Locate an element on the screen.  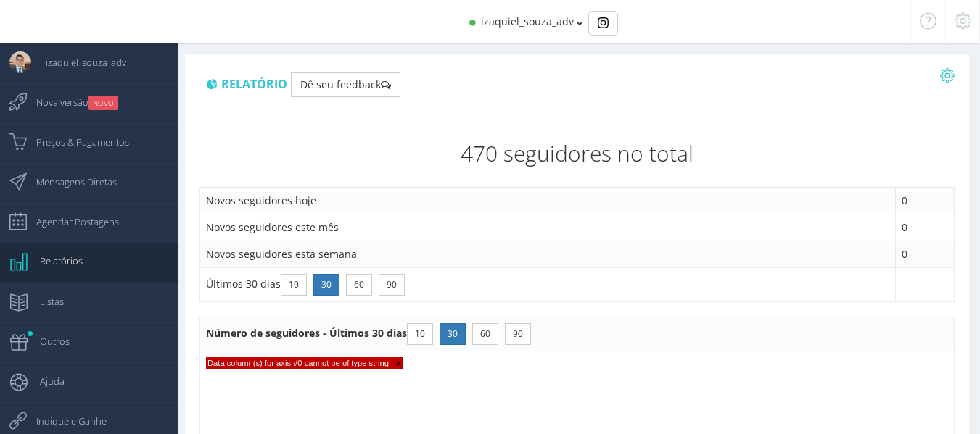
button: Dê seu feedback is located at coordinates (346, 85).